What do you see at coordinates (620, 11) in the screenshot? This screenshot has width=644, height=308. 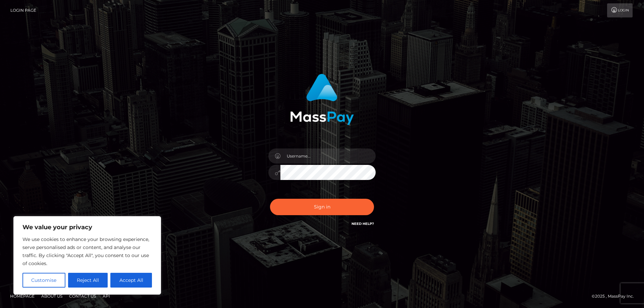 I see `a: Login` at bounding box center [620, 11].